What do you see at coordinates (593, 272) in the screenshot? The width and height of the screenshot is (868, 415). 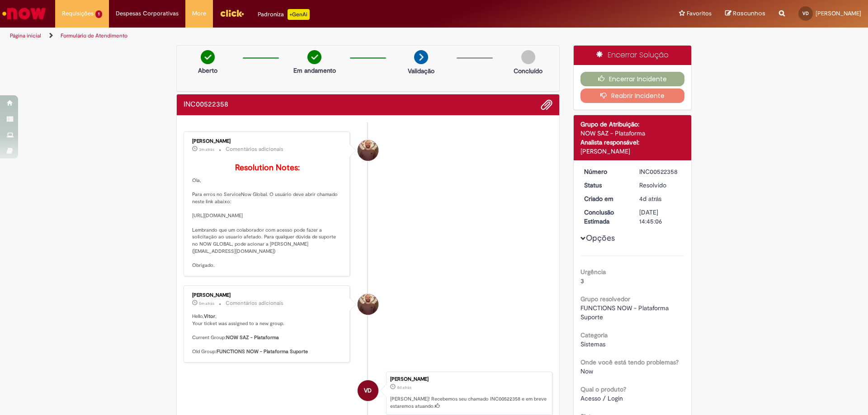 I see `b: Urgência` at bounding box center [593, 272].